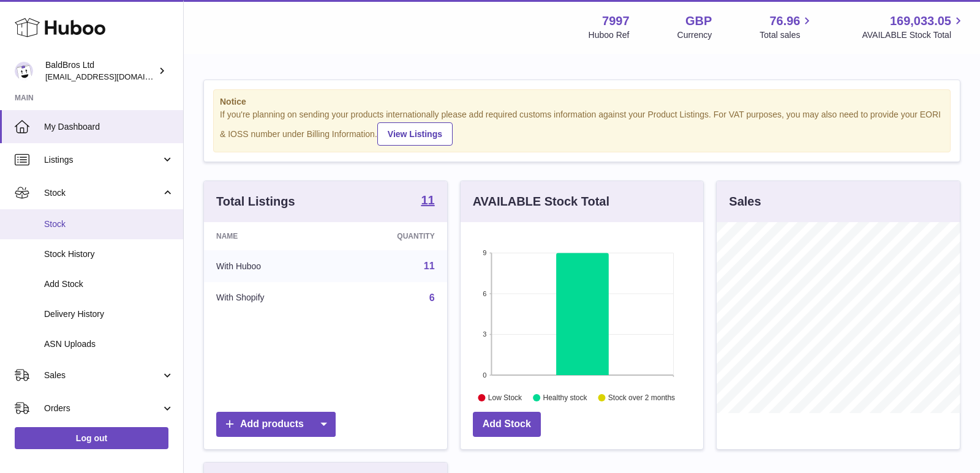 This screenshot has height=473, width=980. I want to click on div: If you're planning on sending your products internationally please add required customs informati..., so click(581, 127).